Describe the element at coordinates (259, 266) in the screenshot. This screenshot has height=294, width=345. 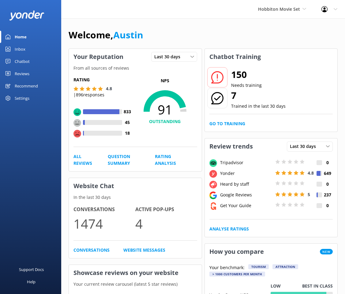
I see `div: Tourism` at that location.